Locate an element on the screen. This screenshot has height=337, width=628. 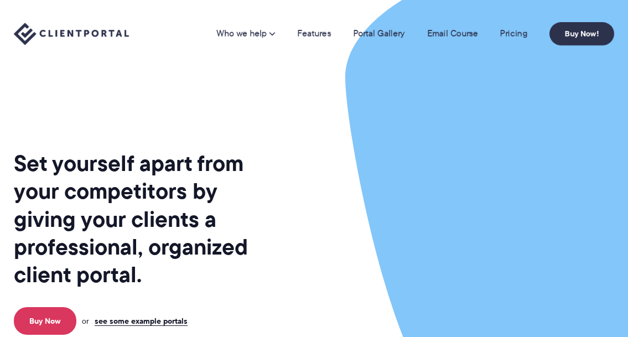
a: Email Course is located at coordinates (453, 34).